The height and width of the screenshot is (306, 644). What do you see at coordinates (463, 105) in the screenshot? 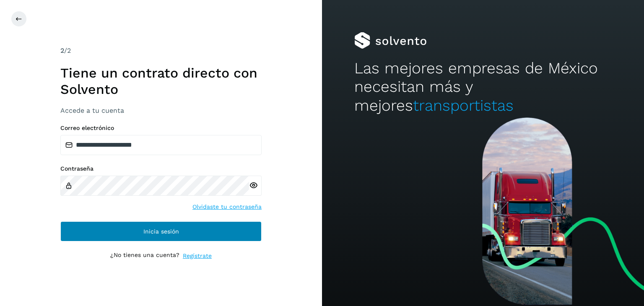
I see `span: transportistas` at bounding box center [463, 105].